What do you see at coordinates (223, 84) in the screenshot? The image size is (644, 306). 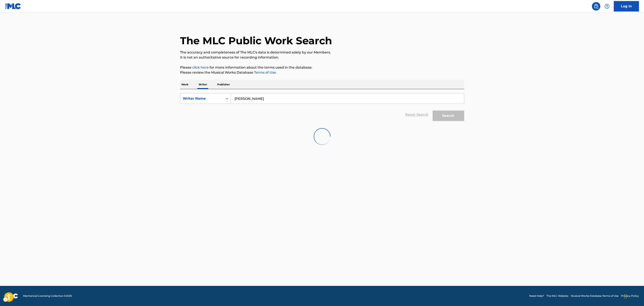 I see `p: Publisher` at bounding box center [223, 84].